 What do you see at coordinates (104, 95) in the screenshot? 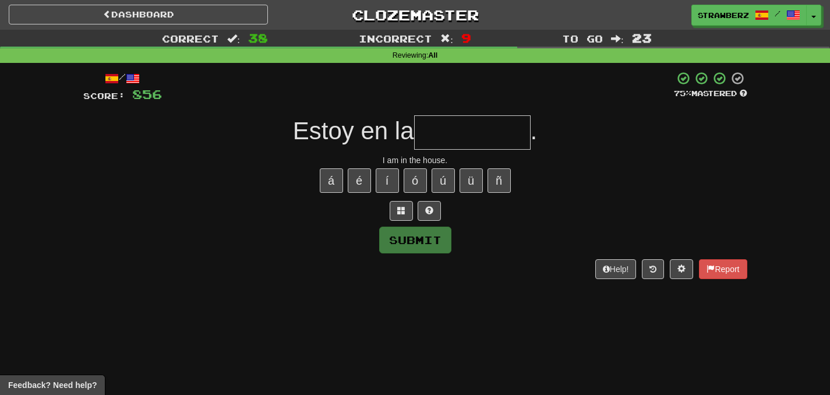
I see `span: Score:` at bounding box center [104, 95].